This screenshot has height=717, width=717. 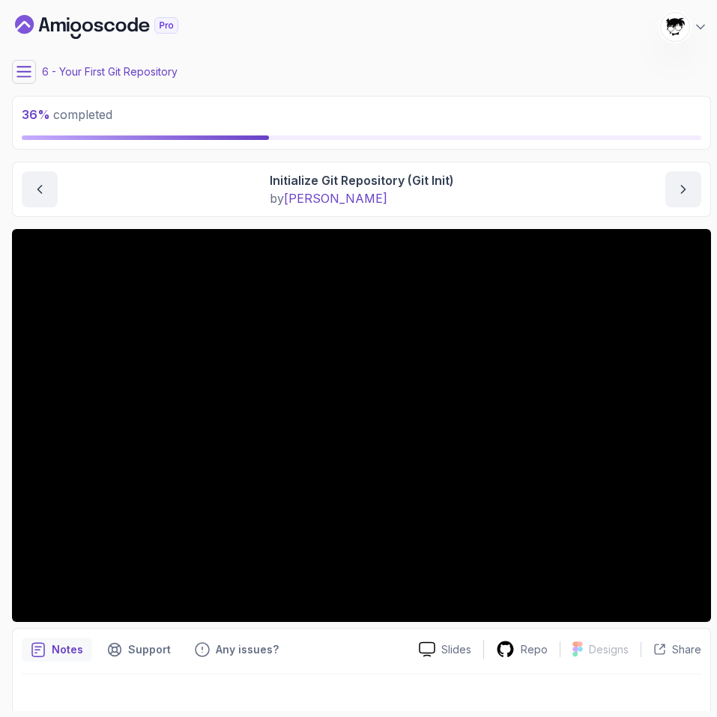 I want to click on button: Share, so click(x=670, y=650).